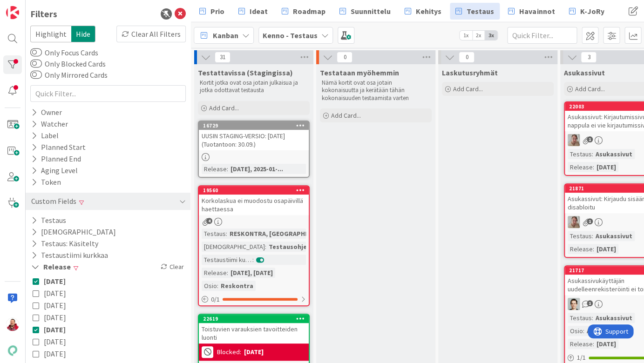  What do you see at coordinates (50, 266) in the screenshot?
I see `button: Release` at bounding box center [50, 266].